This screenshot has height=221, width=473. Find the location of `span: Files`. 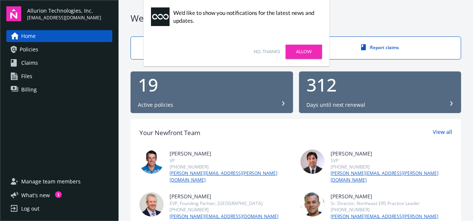

span: Files is located at coordinates (27, 76).